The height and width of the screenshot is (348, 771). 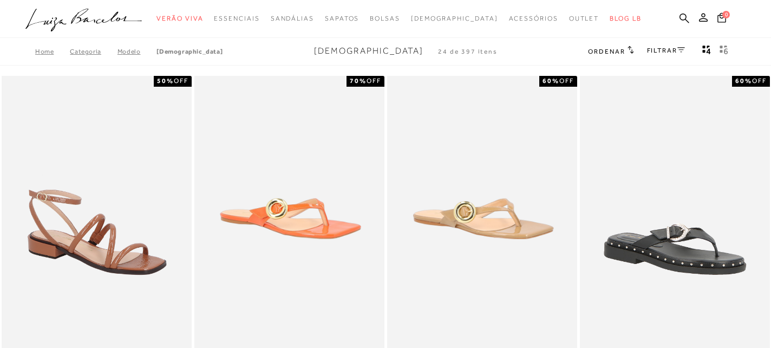 I want to click on a: Home, so click(x=53, y=51).